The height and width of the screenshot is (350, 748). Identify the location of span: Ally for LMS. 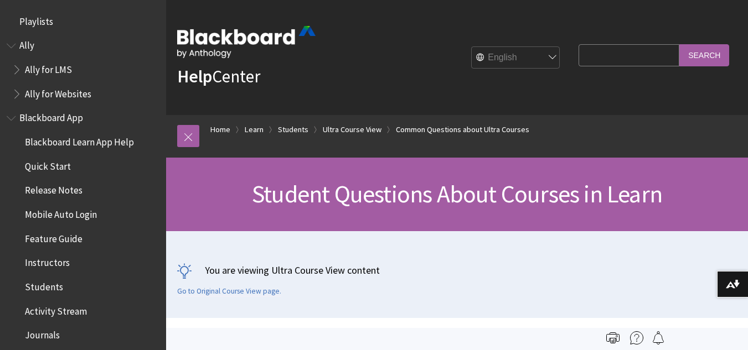
(48, 68).